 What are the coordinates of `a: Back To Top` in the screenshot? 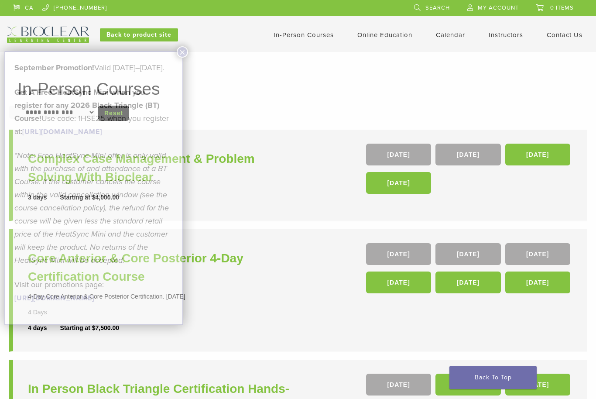 It's located at (493, 378).